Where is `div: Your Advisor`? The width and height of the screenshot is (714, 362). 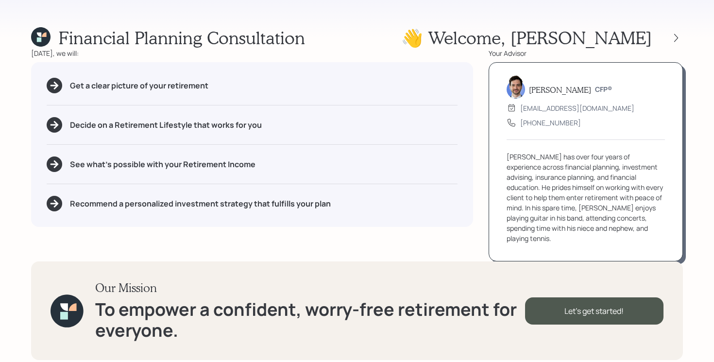 div: Your Advisor is located at coordinates (586, 53).